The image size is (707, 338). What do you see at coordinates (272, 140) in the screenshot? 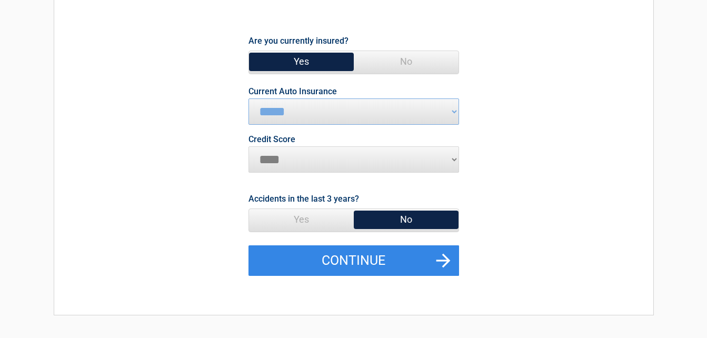
I see `label: Credit Score` at bounding box center [272, 140].